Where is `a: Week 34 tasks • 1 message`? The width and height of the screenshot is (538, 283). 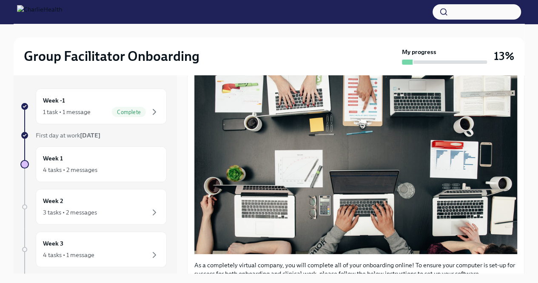 a: Week 34 tasks • 1 message is located at coordinates (93, 249).